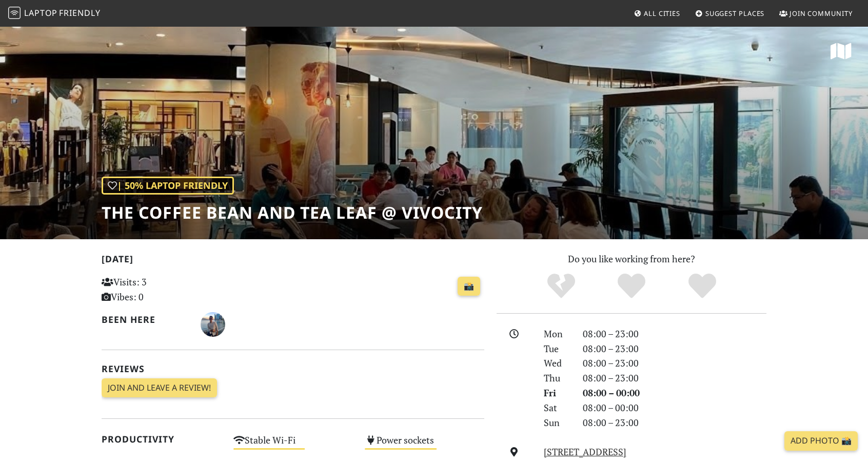  What do you see at coordinates (424, 445) in the screenshot?
I see `div: Power sockets` at bounding box center [424, 445].